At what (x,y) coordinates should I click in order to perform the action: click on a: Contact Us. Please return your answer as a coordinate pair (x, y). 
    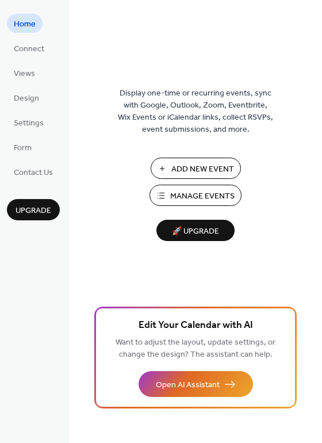
    Looking at the image, I should click on (33, 172).